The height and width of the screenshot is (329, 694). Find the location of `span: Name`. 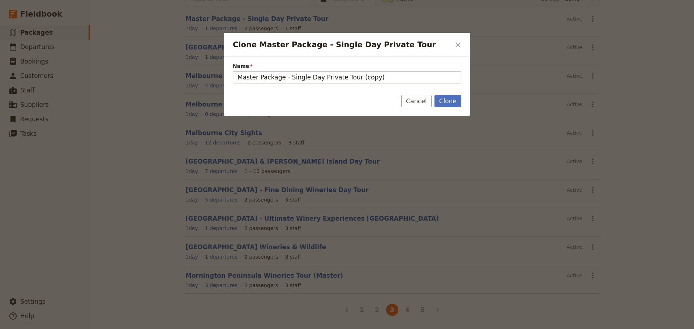

span: Name is located at coordinates (347, 66).